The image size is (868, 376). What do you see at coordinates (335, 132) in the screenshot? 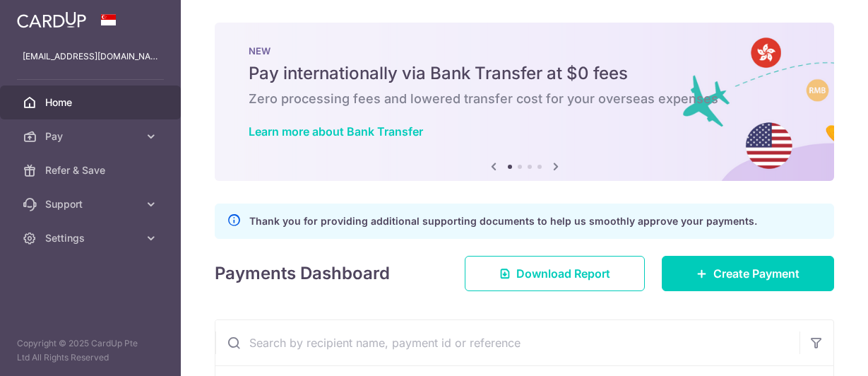
I see `a: Learn more about Bank Transfer` at bounding box center [335, 132].